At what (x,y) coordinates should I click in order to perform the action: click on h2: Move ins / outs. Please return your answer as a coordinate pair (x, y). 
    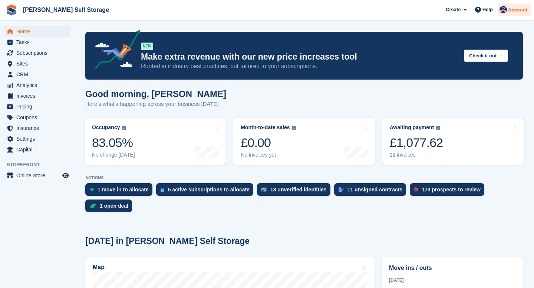
    Looking at the image, I should click on (452, 268).